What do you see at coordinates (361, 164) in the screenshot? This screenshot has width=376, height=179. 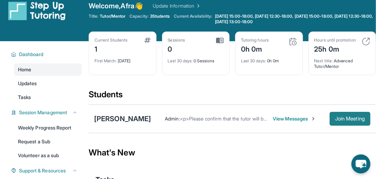 I see `button: chat-button` at bounding box center [361, 164].